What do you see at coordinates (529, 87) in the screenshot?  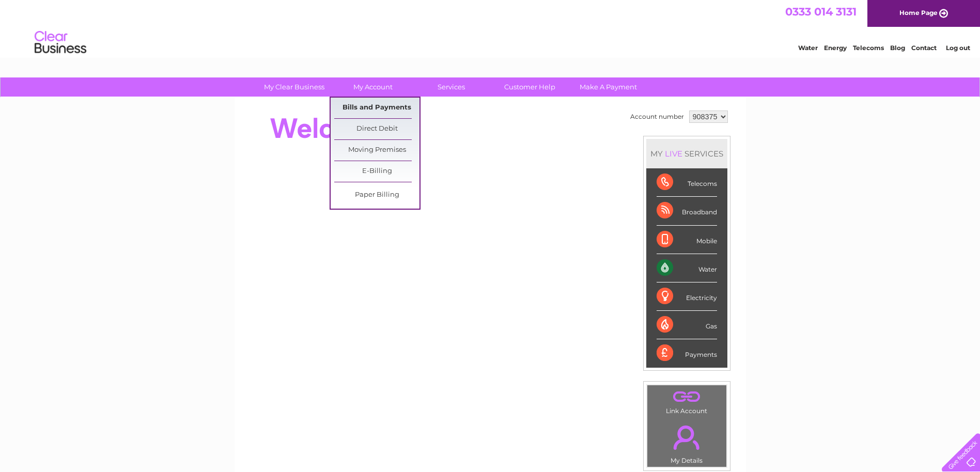 I see `a: Customer Help` at bounding box center [529, 87].